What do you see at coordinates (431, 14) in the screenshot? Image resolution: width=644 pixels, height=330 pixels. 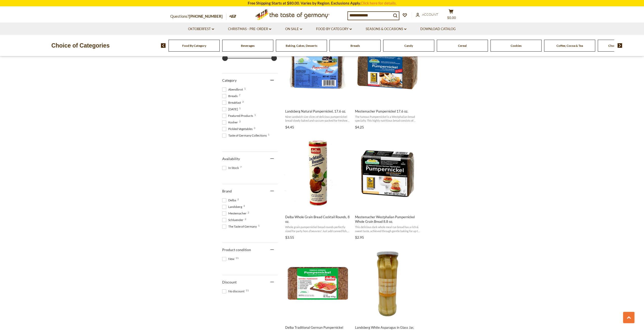 I see `span: Account` at bounding box center [431, 14].